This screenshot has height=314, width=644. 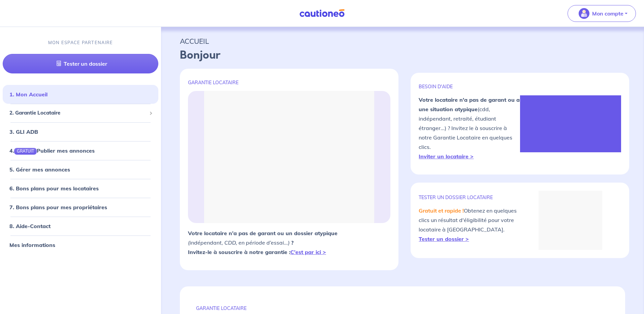 What do you see at coordinates (33, 245) in the screenshot?
I see `a: Mes informations` at bounding box center [33, 245].